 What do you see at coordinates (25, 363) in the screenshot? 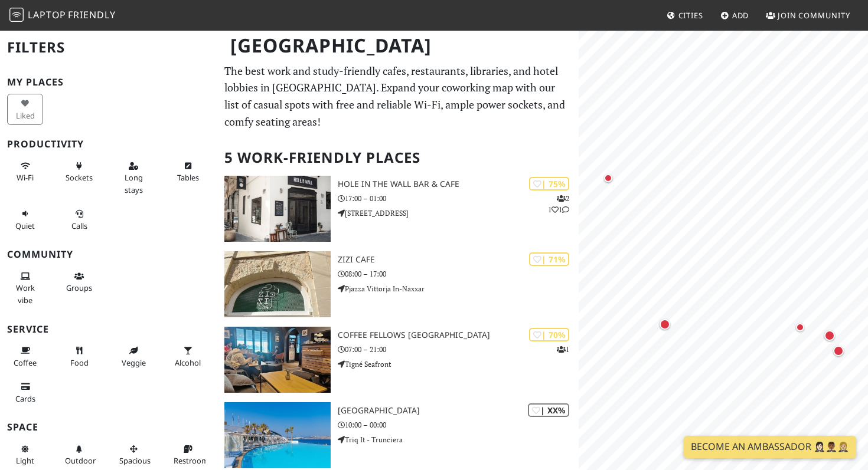
I see `span: Coffee` at bounding box center [25, 363].